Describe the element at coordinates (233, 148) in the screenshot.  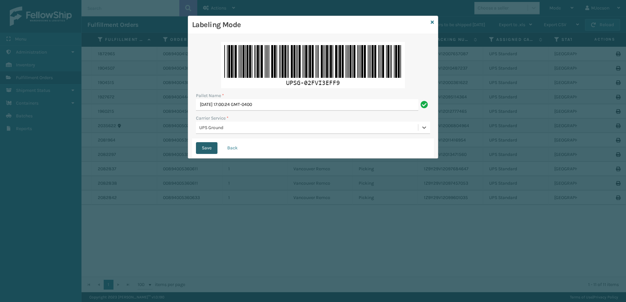
I see `button: Back` at that location.